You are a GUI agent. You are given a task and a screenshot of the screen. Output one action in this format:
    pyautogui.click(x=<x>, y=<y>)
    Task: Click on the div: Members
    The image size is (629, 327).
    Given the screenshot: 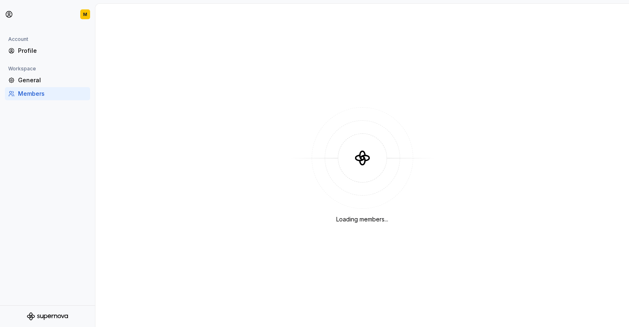 What is the action you would take?
    pyautogui.click(x=52, y=94)
    